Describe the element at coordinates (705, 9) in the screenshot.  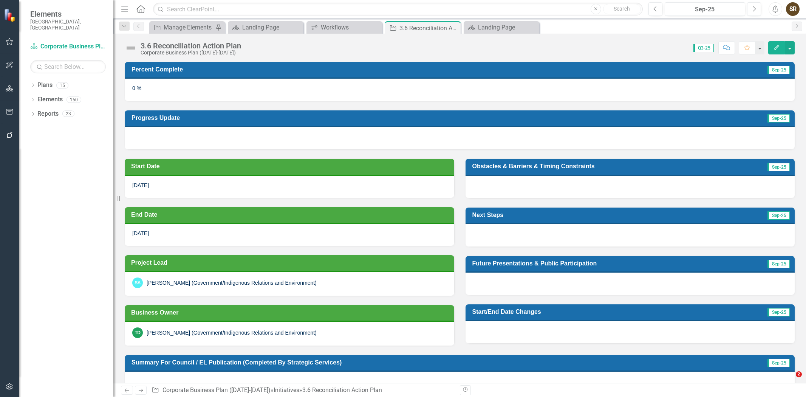
I see `div: Sep-25` at that location.